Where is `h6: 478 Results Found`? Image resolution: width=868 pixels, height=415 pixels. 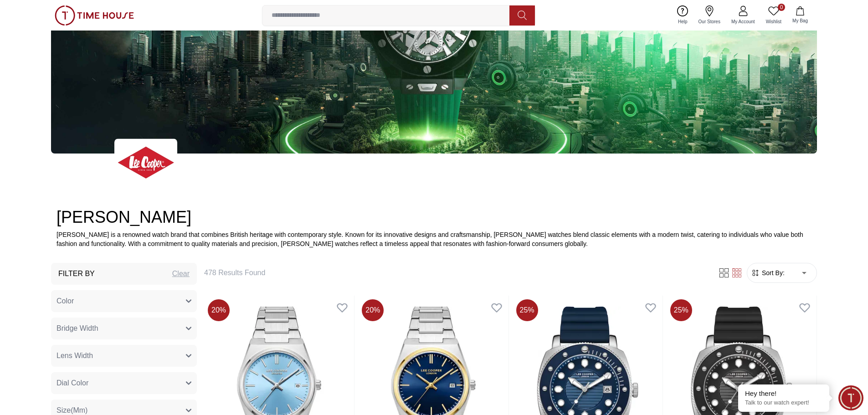
h6: 478 Results Found is located at coordinates (455, 273).